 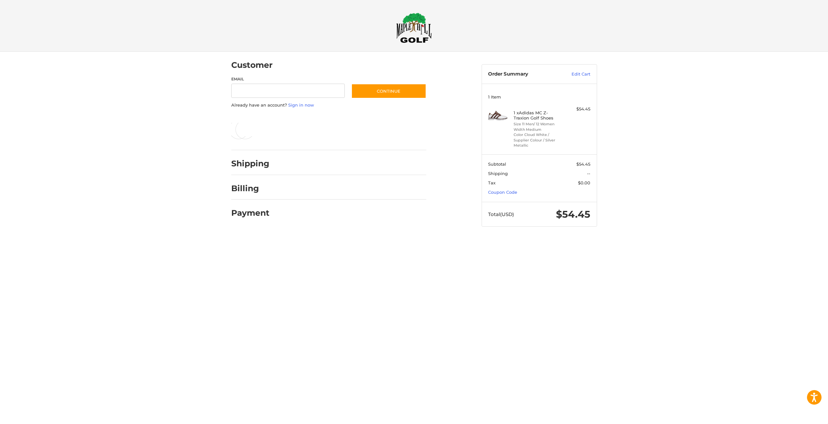 I want to click on h2: Customer, so click(x=252, y=65).